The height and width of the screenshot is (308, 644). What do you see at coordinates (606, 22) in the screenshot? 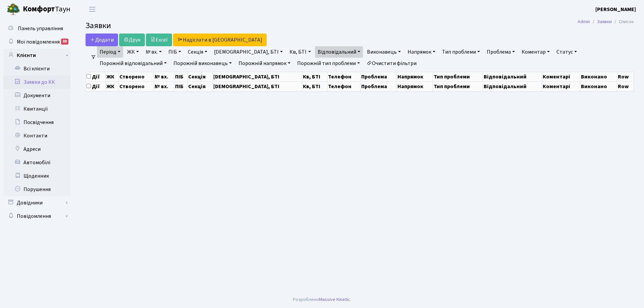
I see `nav: breadcrumb` at bounding box center [606, 22].